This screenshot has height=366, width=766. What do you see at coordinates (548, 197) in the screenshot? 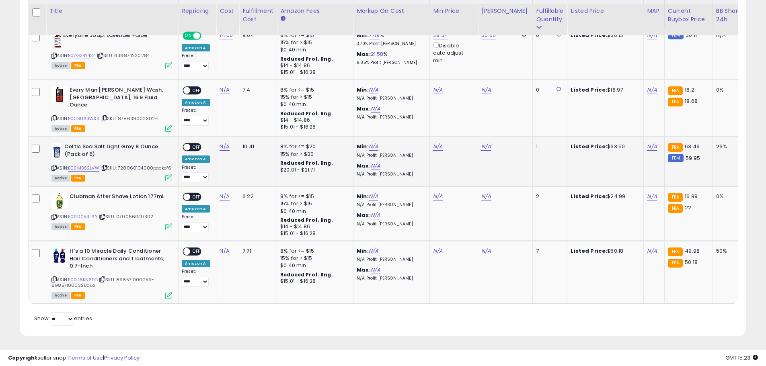
I see `div: 2` at bounding box center [548, 197].